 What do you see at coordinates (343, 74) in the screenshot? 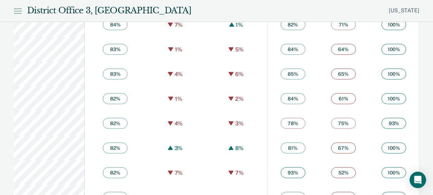
I see `span: 65 %` at bounding box center [343, 74].